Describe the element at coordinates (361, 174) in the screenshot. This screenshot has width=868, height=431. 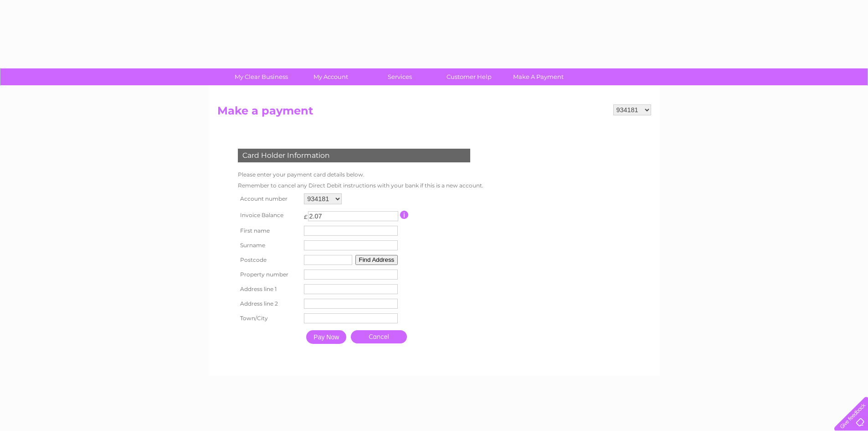
I see `td: Please enter your payment card details below.` at that location.